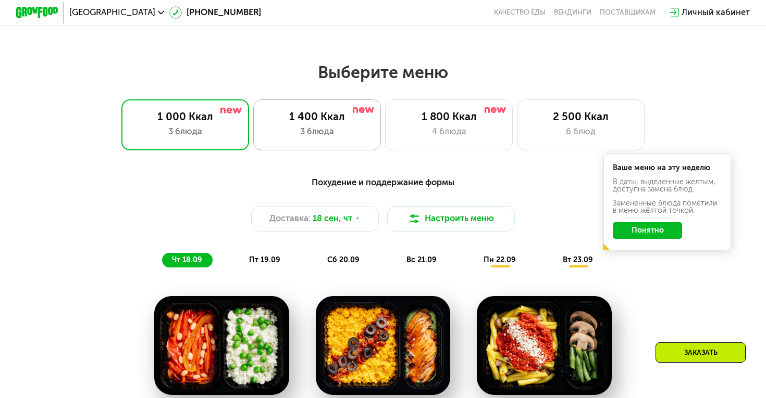 This screenshot has height=398, width=766. What do you see at coordinates (667, 168) in the screenshot?
I see `div: Ваше меню на эту неделю` at bounding box center [667, 168].